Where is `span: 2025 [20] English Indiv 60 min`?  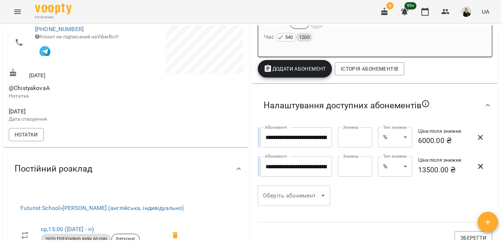
span: 2025 [20] English Indiv 60 min is located at coordinates (76, 239).